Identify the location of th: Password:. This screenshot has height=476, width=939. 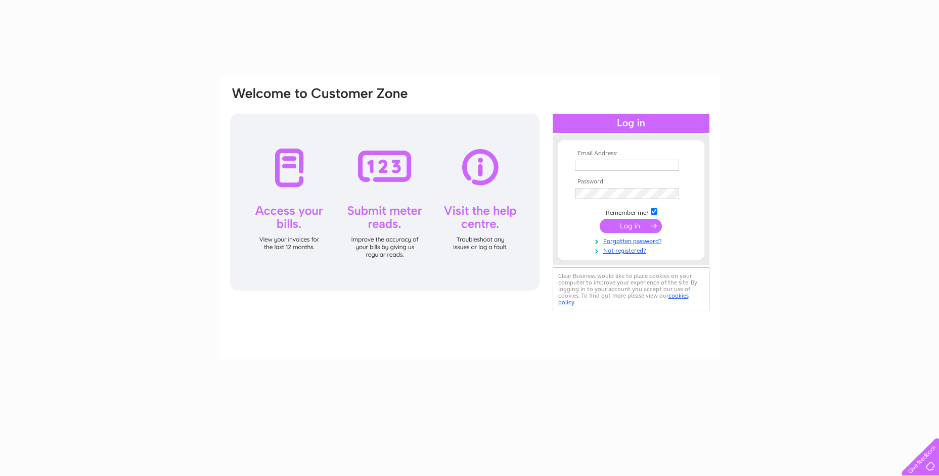
(631, 182).